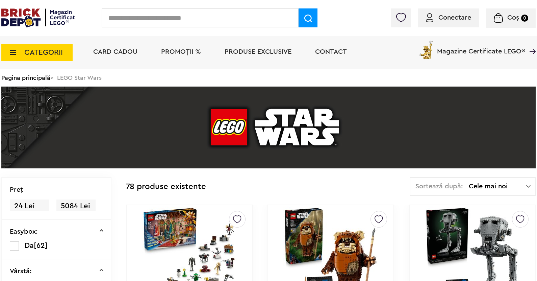 The width and height of the screenshot is (537, 281). I want to click on a: Conectare, so click(448, 18).